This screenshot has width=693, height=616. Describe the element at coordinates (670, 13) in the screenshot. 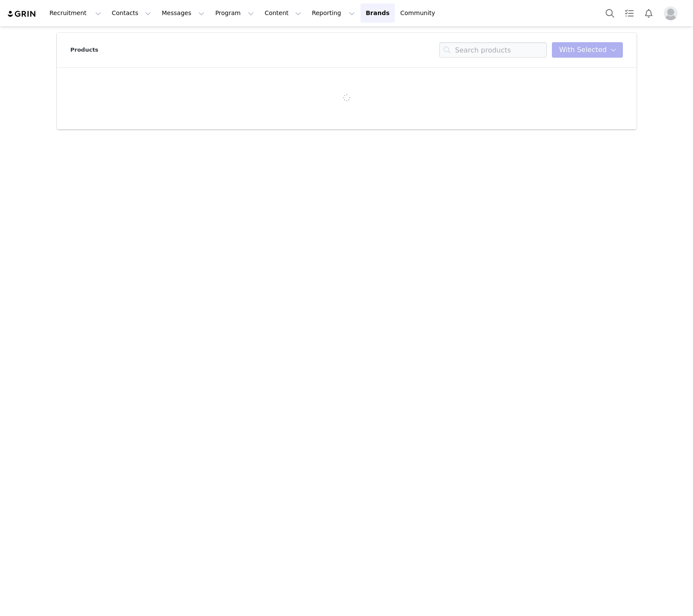

I see `img: placeholder-profile.jpg` at that location.